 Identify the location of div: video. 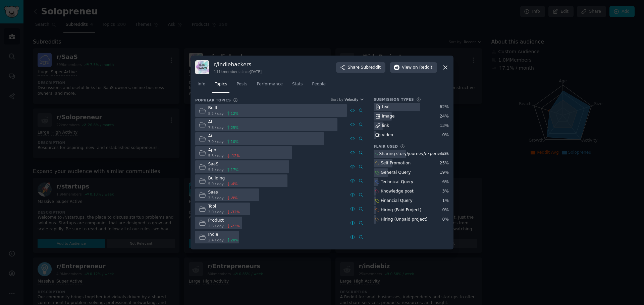
(387, 135).